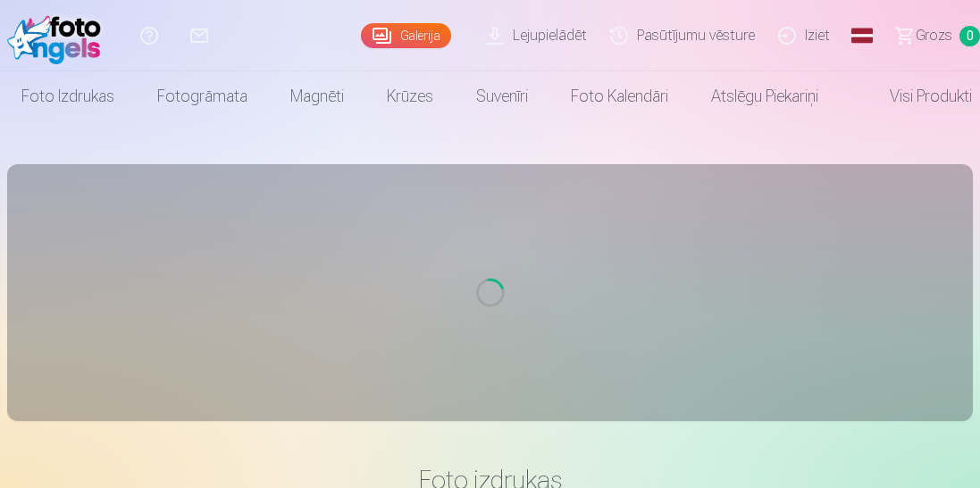  I want to click on a: Foto kalendāri, so click(619, 96).